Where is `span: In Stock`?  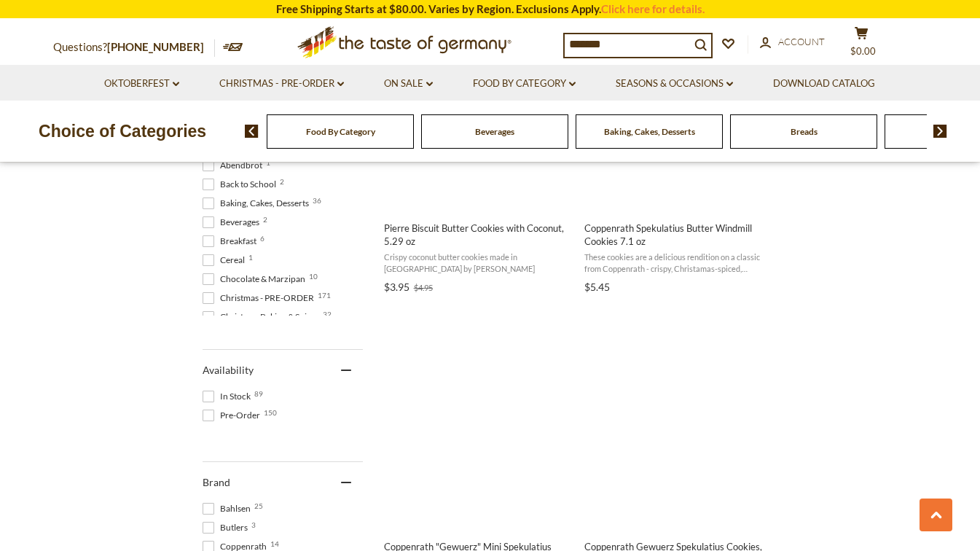
span: In Stock is located at coordinates (229, 396).